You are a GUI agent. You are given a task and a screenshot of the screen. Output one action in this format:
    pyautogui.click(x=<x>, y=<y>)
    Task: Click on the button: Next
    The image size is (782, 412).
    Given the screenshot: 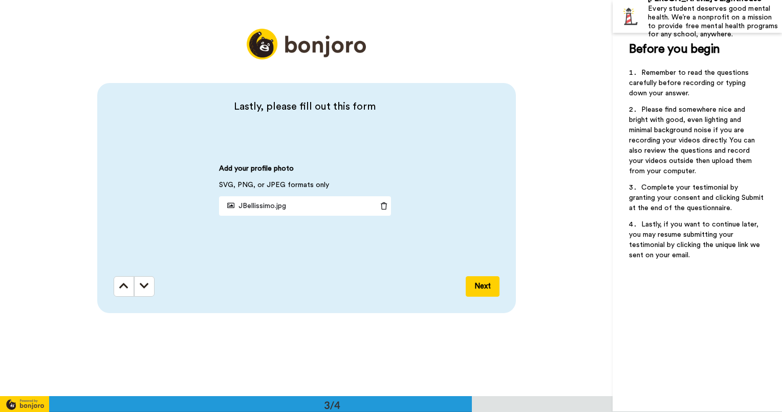 What is the action you would take?
    pyautogui.click(x=483, y=286)
    